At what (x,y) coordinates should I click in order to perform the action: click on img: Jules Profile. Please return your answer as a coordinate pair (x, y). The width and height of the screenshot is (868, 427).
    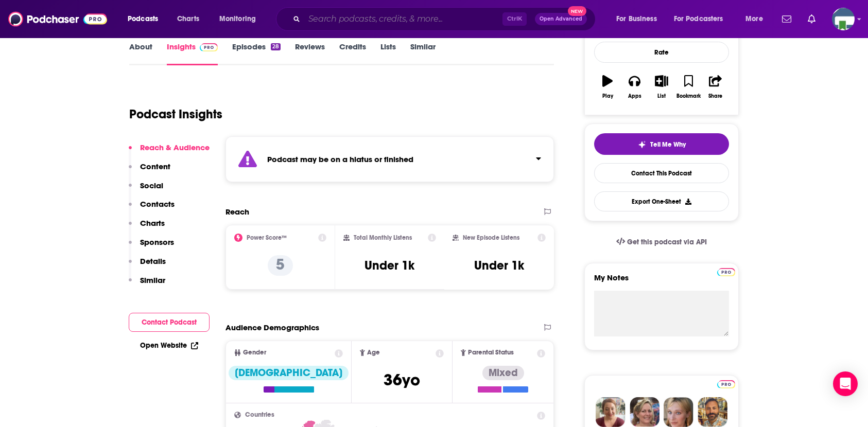
    Looking at the image, I should click on (678, 412).